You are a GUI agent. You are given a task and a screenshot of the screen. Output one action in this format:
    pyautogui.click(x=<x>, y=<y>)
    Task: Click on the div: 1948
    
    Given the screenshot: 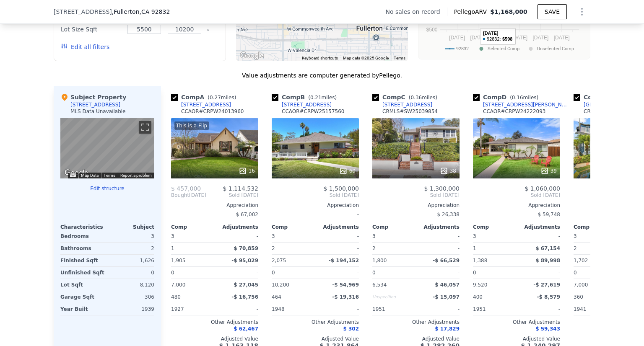 What is the action you would take?
    pyautogui.click(x=293, y=309)
    